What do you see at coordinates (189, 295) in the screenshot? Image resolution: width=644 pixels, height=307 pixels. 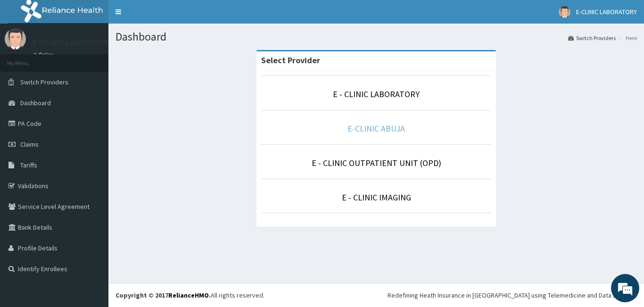 I see `a: RelianceHMO` at bounding box center [189, 295].